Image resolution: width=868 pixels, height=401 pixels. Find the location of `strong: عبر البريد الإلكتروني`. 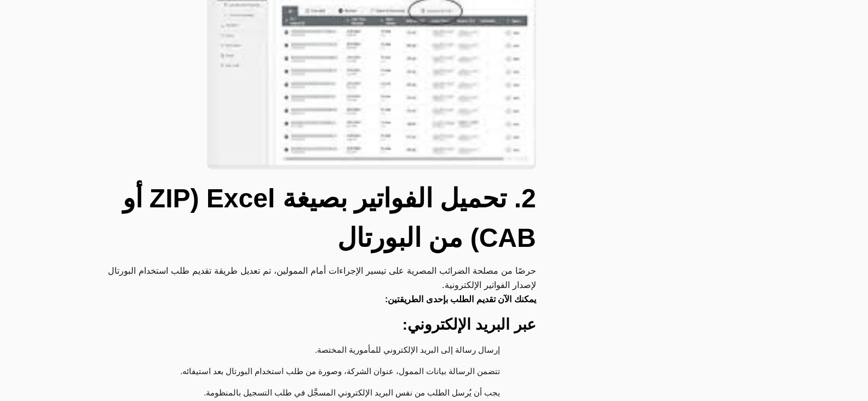

strong: عبر البريد الإلكتروني is located at coordinates (472, 324).